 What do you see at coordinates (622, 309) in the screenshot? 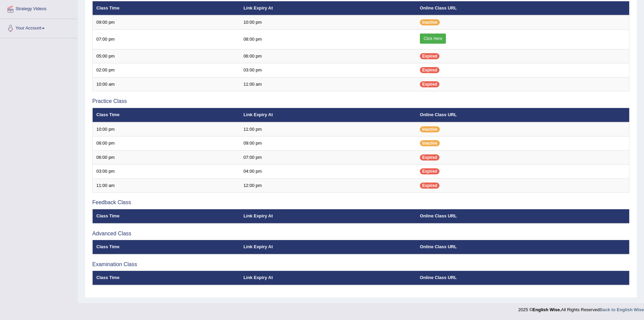
I see `strong: Back to English Wise` at bounding box center [622, 309].